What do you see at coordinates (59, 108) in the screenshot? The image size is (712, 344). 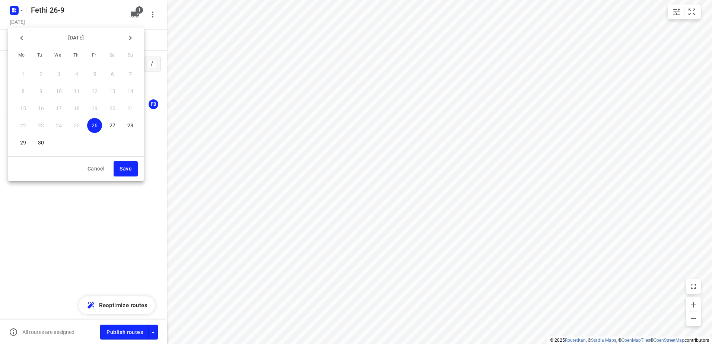 I see `p: 17` at bounding box center [59, 108].